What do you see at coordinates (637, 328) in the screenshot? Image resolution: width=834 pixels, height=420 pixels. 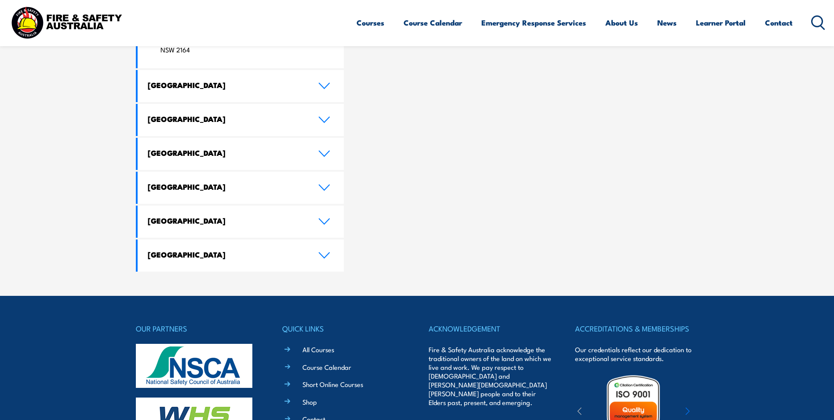 I see `h4: ACCREDITATIONS & MEMBERSHIPS` at bounding box center [637, 328].